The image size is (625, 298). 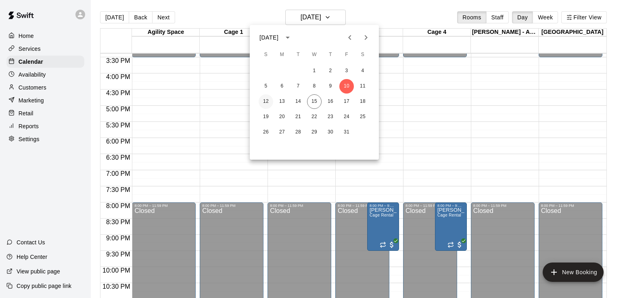 I want to click on button: 2, so click(x=330, y=71).